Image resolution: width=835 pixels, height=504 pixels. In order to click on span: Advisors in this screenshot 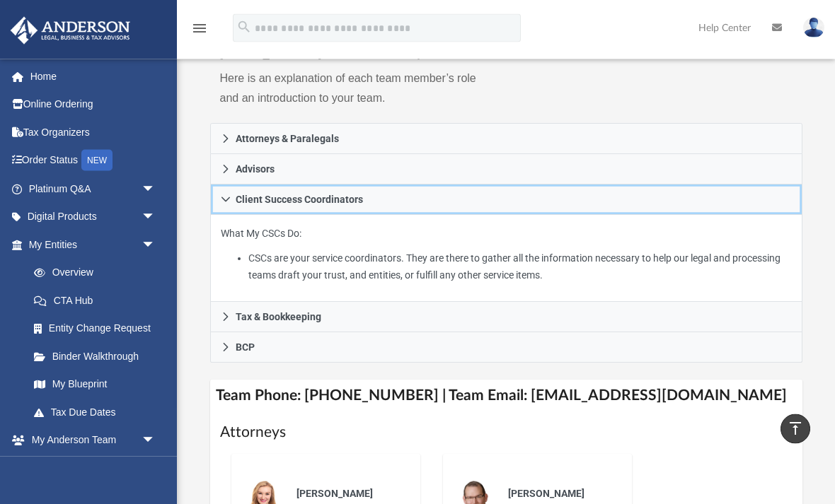, I will do `click(255, 170)`.